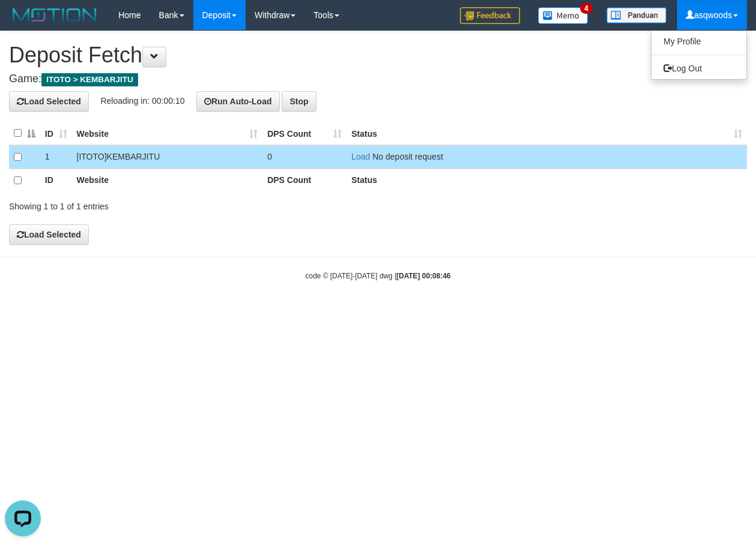 The width and height of the screenshot is (756, 546). Describe the element at coordinates (168, 133) in the screenshot. I see `th: Website: activate to sort column ascending` at that location.